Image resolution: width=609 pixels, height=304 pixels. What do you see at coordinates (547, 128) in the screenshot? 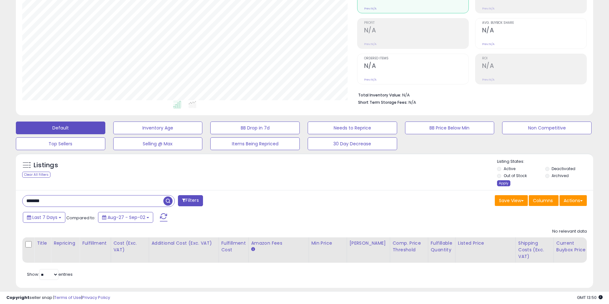
I see `button: Non Competitive` at bounding box center [547, 128].